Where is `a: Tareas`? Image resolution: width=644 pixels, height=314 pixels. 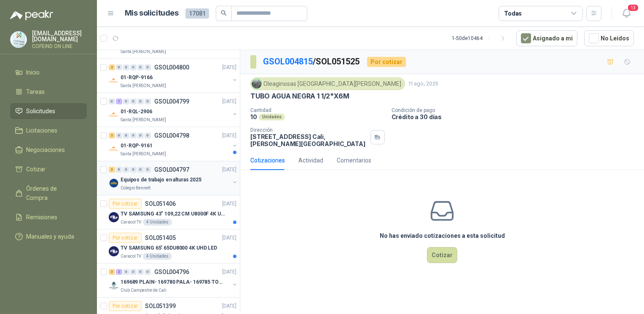 a: Tareas is located at coordinates (48, 92).